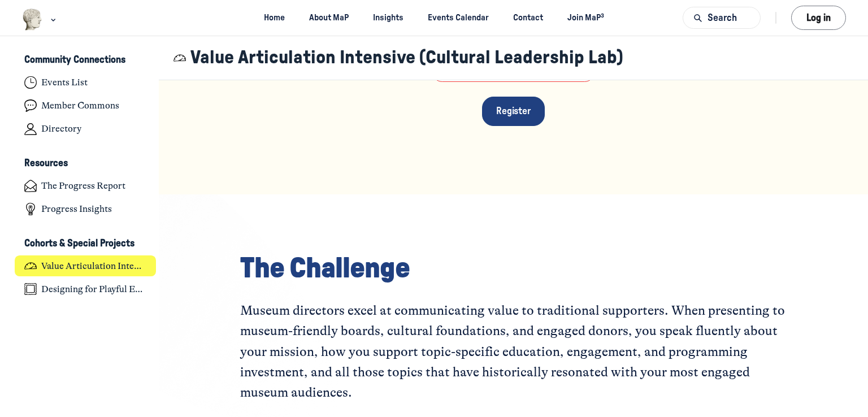 Image resolution: width=868 pixels, height=417 pixels. What do you see at coordinates (85, 186) in the screenshot?
I see `a: The Progress Report` at bounding box center [85, 186].